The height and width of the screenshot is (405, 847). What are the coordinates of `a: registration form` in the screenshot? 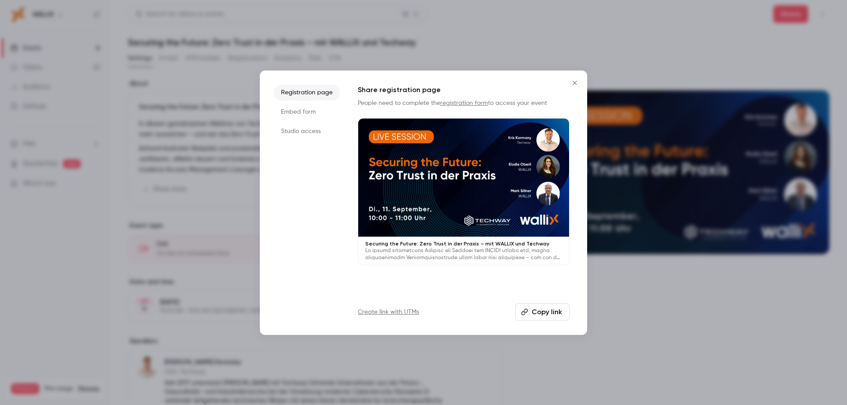 It's located at (464, 103).